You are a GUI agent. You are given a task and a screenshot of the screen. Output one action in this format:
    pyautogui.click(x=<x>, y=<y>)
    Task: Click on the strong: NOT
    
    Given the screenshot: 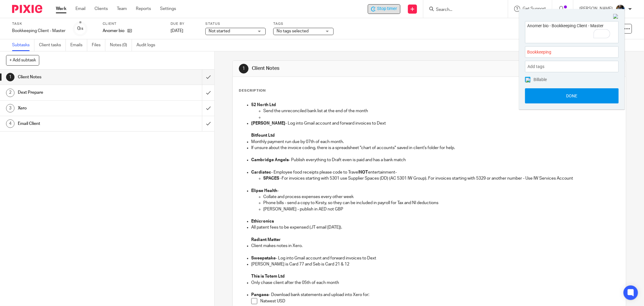 What is the action you would take?
    pyautogui.click(x=364, y=172)
    